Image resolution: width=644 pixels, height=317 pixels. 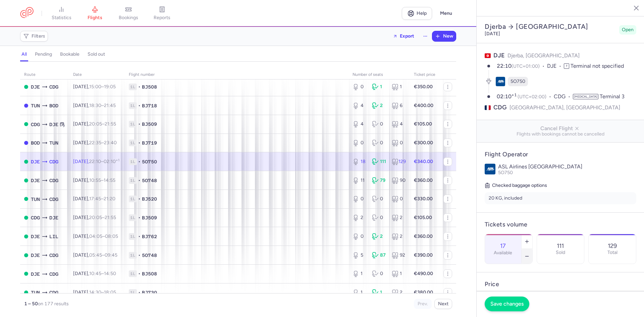 What do you see at coordinates (423, 199) in the screenshot?
I see `strong: €330.00` at bounding box center [423, 199].